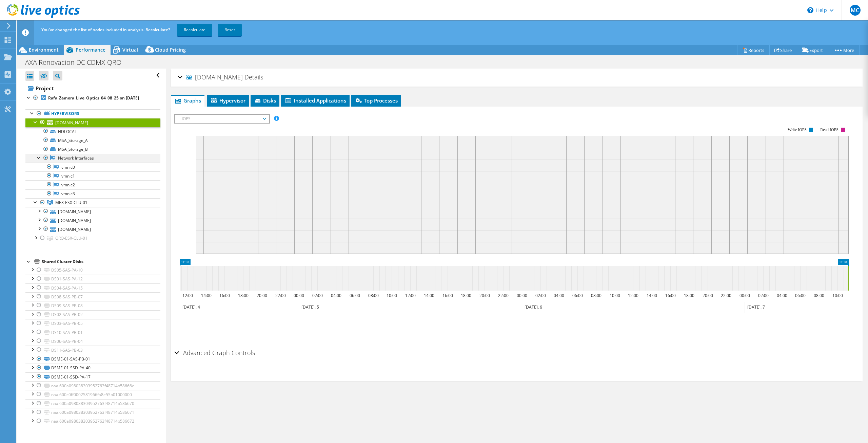 Image resolution: width=868 pixels, height=443 pixels. Describe the element at coordinates (93, 184) in the screenshot. I see `a: vmnic2` at that location.